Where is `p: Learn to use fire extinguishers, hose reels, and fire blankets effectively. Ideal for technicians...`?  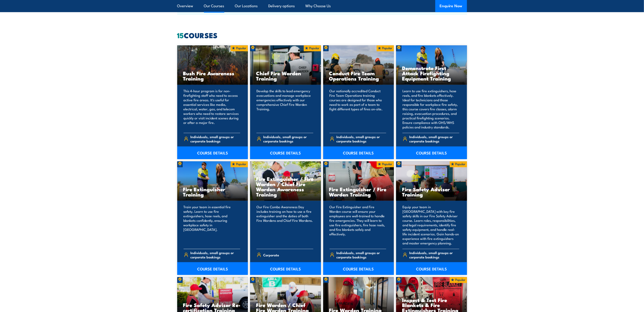 p: Learn to use fire extinguishers, hose reels, and fire blankets effectively. Ideal for technicians... is located at coordinates (430, 109).